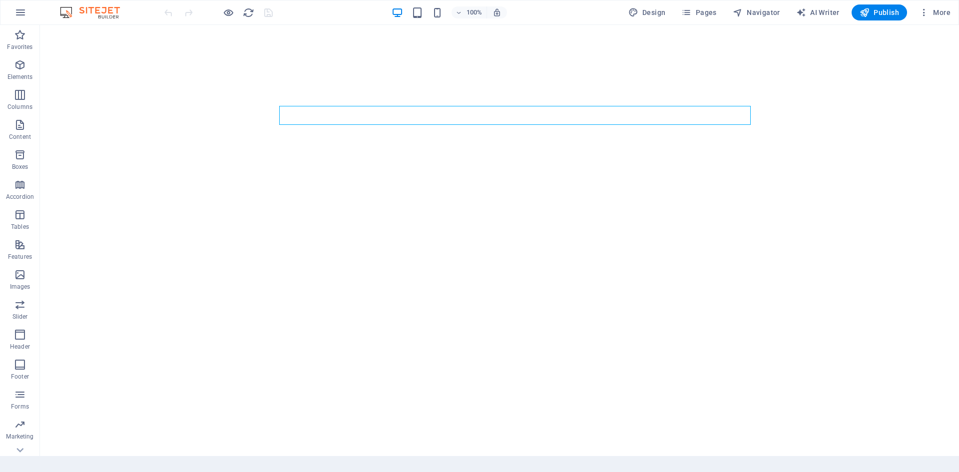  Describe the element at coordinates (20, 317) in the screenshot. I see `p: Slider` at that location.